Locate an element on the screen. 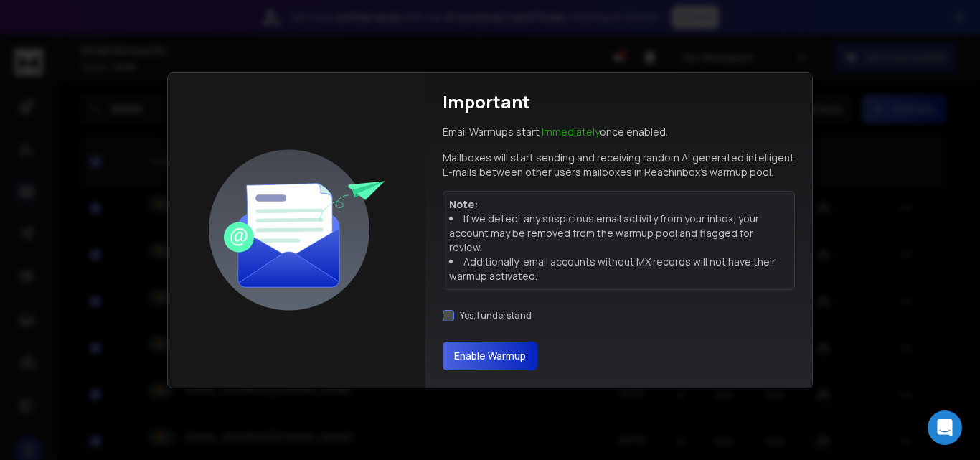 The width and height of the screenshot is (980, 460). li: If we detect any suspicious email activity from your inbox, your account may be removed from the ... is located at coordinates (618, 233).